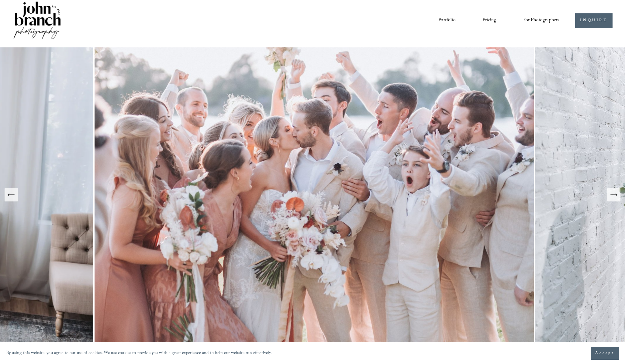 Image resolution: width=625 pixels, height=364 pixels. Describe the element at coordinates (314, 195) in the screenshot. I see `img: A wedding party celebrating outdoors, featuring a bride and groom kissing amidst cheering bridesm...` at that location.